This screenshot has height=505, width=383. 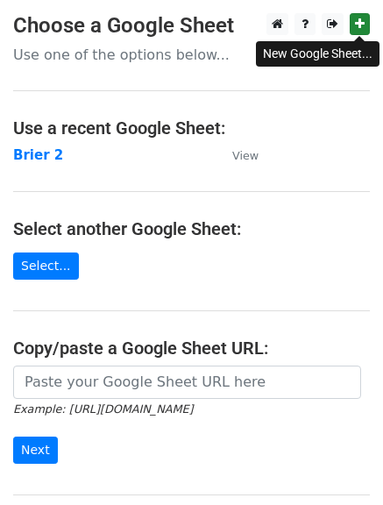 I want to click on h3: Choose a Google Sheet, so click(x=191, y=25).